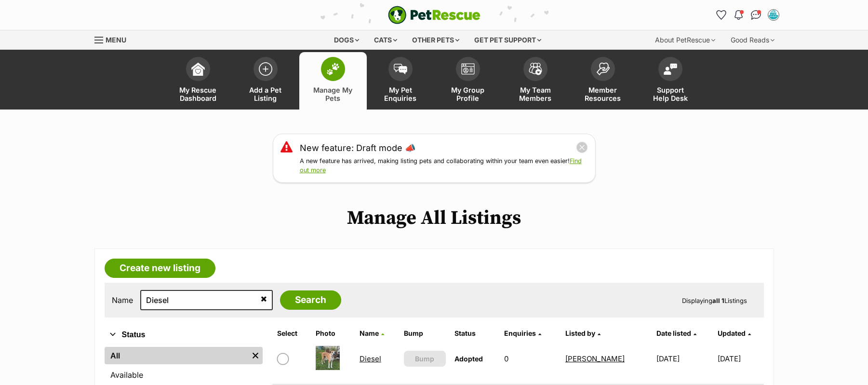  Describe the element at coordinates (530, 358) in the screenshot. I see `td: 0` at that location.